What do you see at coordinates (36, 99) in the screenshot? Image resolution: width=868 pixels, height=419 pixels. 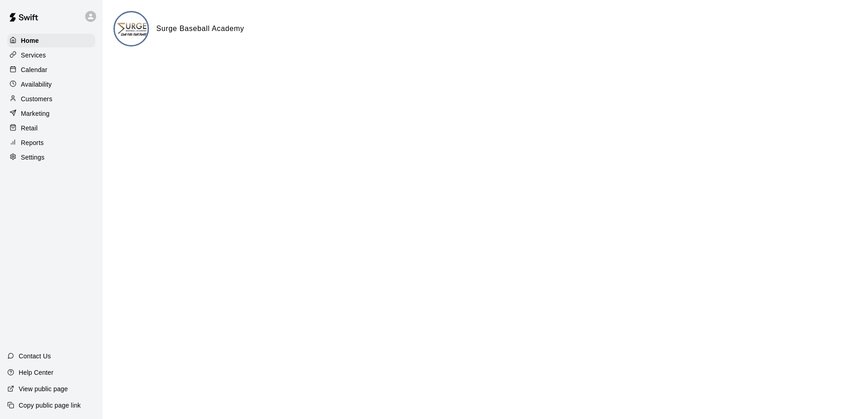 I see `p: Customers` at bounding box center [36, 99].